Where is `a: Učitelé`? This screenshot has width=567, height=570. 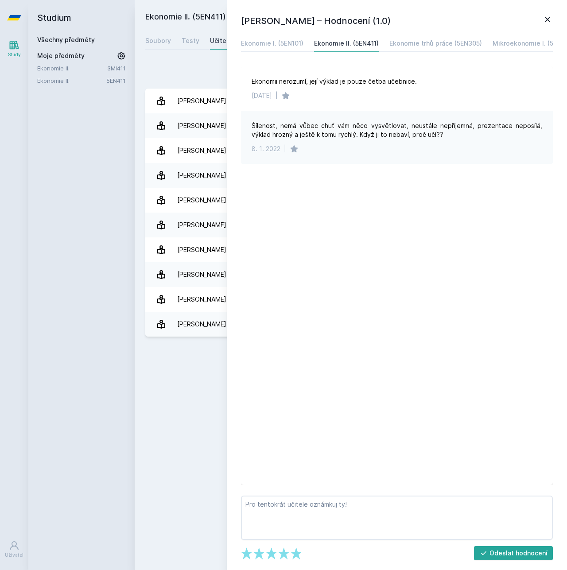
a: Učitelé is located at coordinates (221, 41).